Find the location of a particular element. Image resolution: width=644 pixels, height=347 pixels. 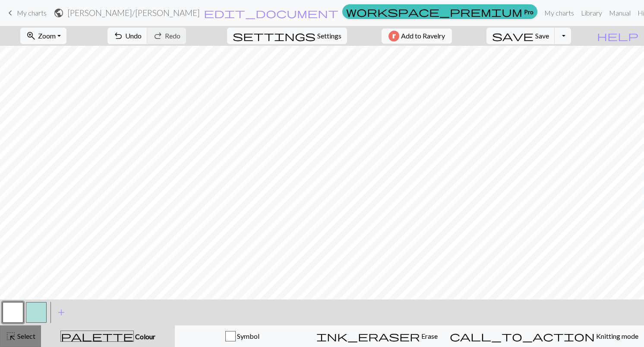

a: Library is located at coordinates (591, 13).